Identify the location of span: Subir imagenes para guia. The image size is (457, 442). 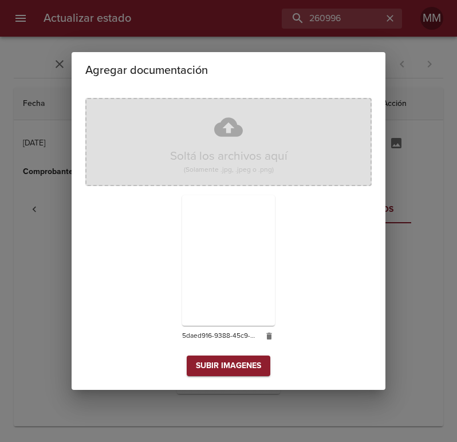
(229, 366).